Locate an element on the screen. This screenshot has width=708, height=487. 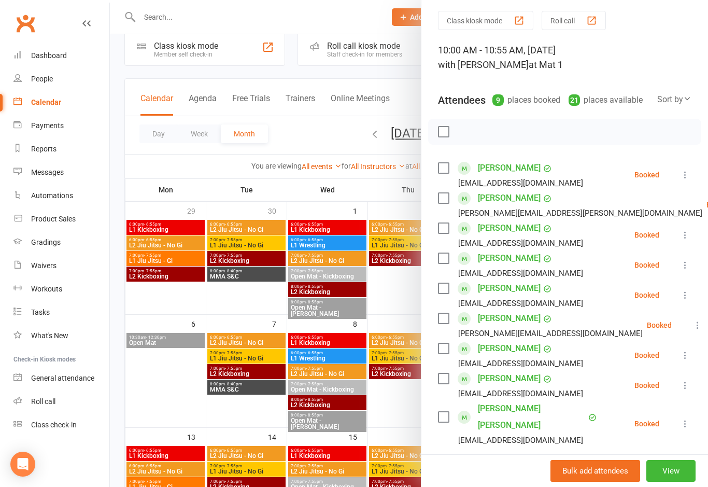
a: Reports is located at coordinates (61, 149).